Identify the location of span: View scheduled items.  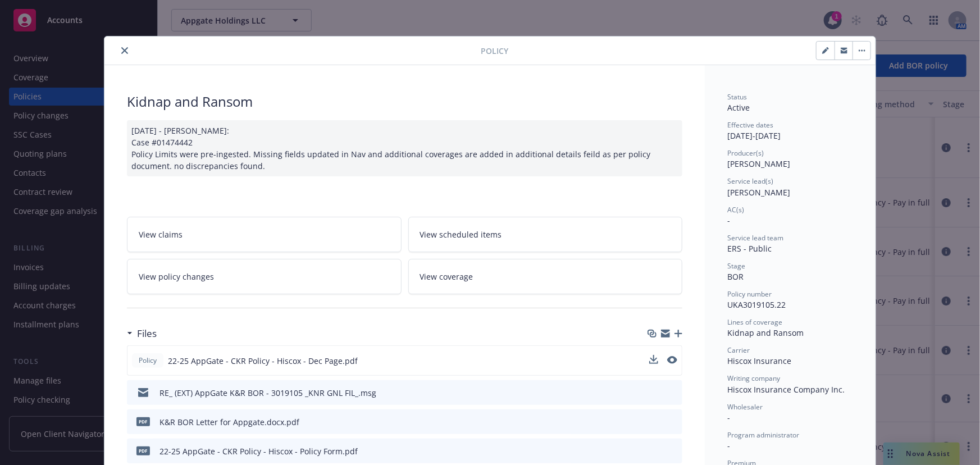
(461, 234).